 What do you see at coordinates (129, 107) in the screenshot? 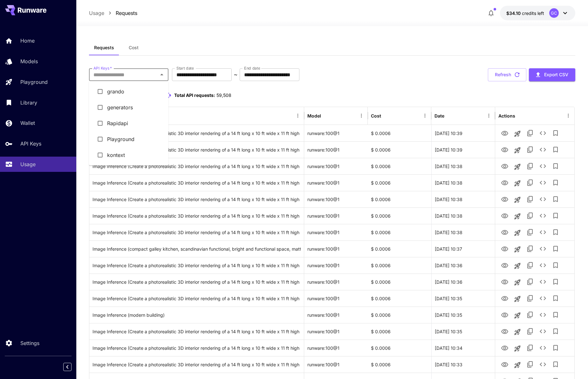
I see `li: generators` at bounding box center [129, 107].